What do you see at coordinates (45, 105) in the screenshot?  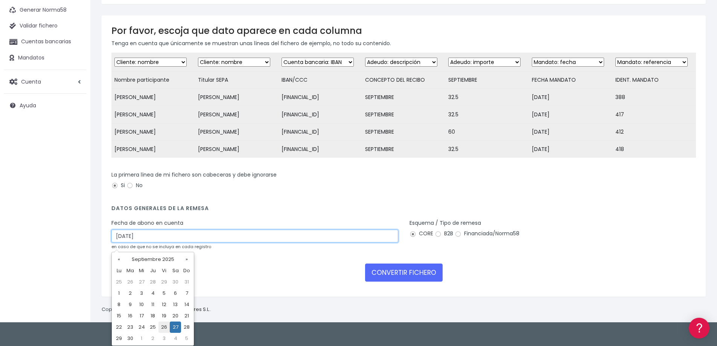 I see `a: Ayuda` at bounding box center [45, 105].